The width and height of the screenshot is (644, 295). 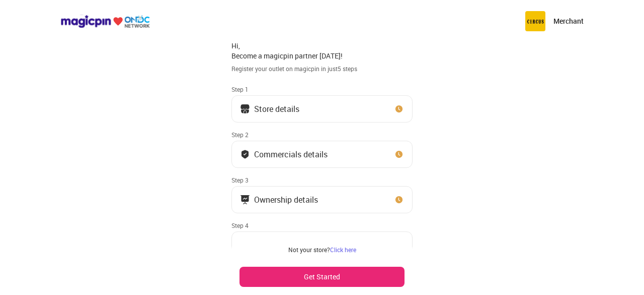 I want to click on div: Commercials details, so click(x=291, y=154).